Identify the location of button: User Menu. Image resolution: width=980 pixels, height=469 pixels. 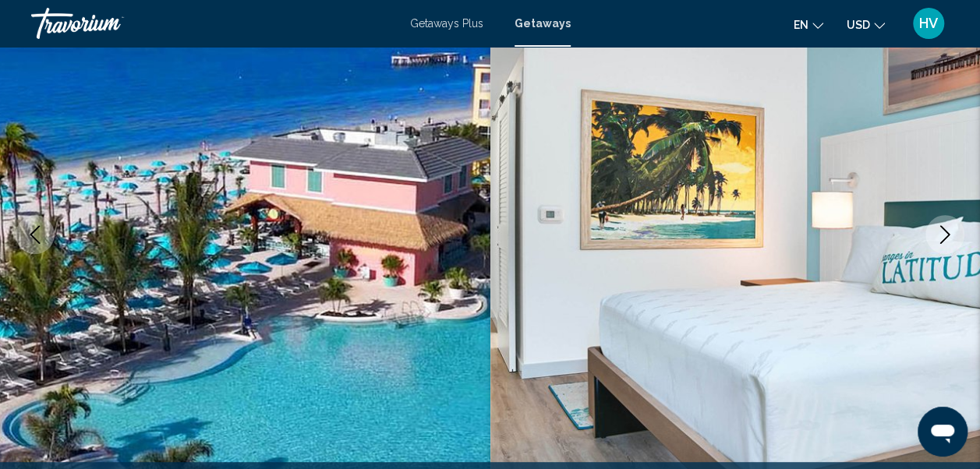
(929, 23).